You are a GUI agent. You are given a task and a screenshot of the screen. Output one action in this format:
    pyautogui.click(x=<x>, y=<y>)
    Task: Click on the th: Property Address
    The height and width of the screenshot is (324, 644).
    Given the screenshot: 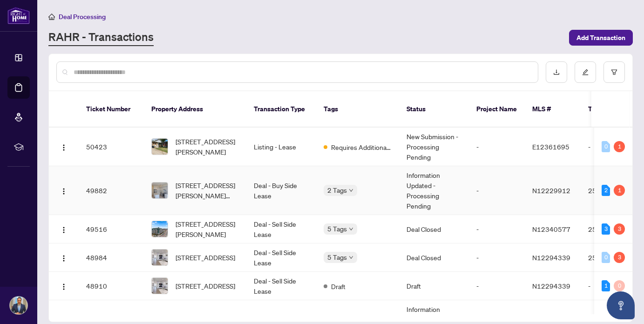 What is the action you would take?
    pyautogui.click(x=195, y=109)
    